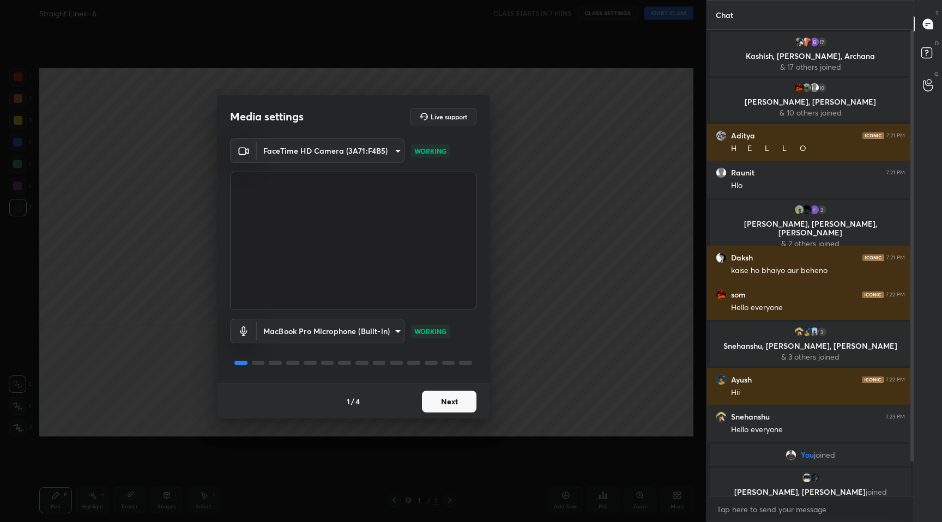 The height and width of the screenshot is (522, 942). Describe the element at coordinates (799, 210) in the screenshot. I see `img: 85aa42db30dd4b5e815510f8b46ddf83.jpg` at that location.